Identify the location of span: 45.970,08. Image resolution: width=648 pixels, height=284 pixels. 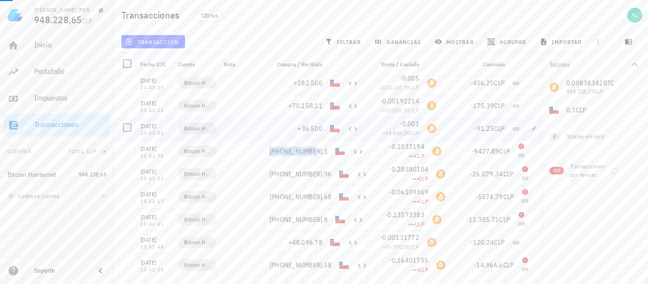
(397, 247).